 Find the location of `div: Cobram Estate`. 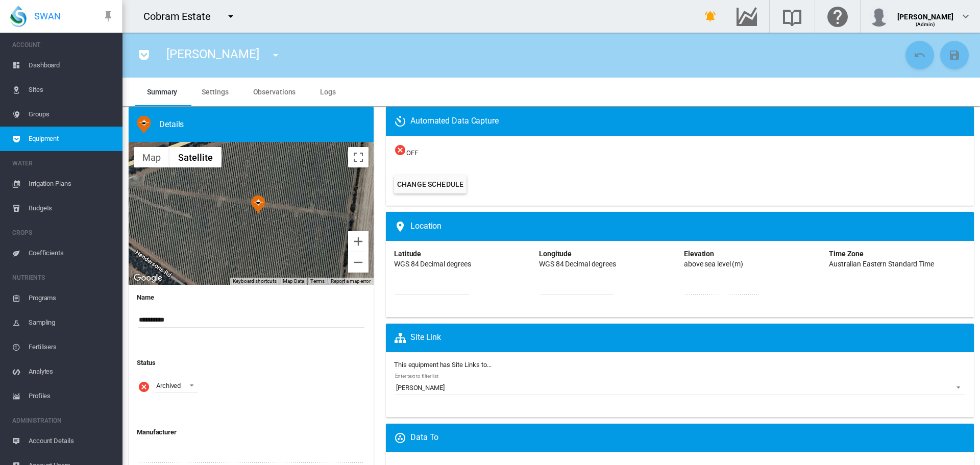

div: Cobram Estate is located at coordinates (182, 17).